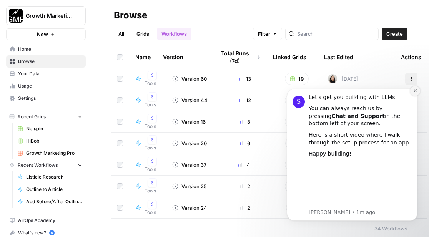 The height and width of the screenshot is (237, 429). I want to click on a: Outline to Article [Refresh]Studio 2.0Tools, so click(148, 187).